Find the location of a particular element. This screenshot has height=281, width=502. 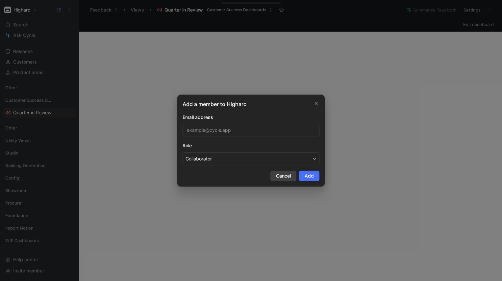

div: Role is located at coordinates (251, 145).